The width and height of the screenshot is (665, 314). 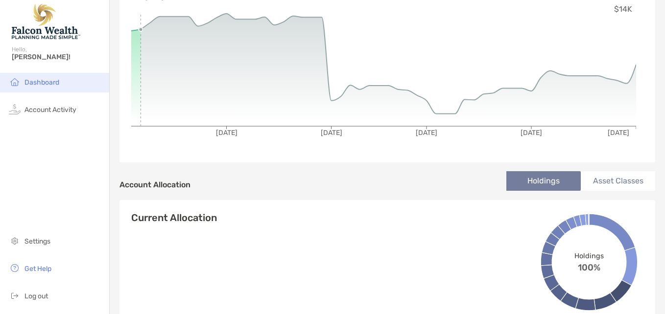 I want to click on tspan: $14K, so click(x=623, y=9).